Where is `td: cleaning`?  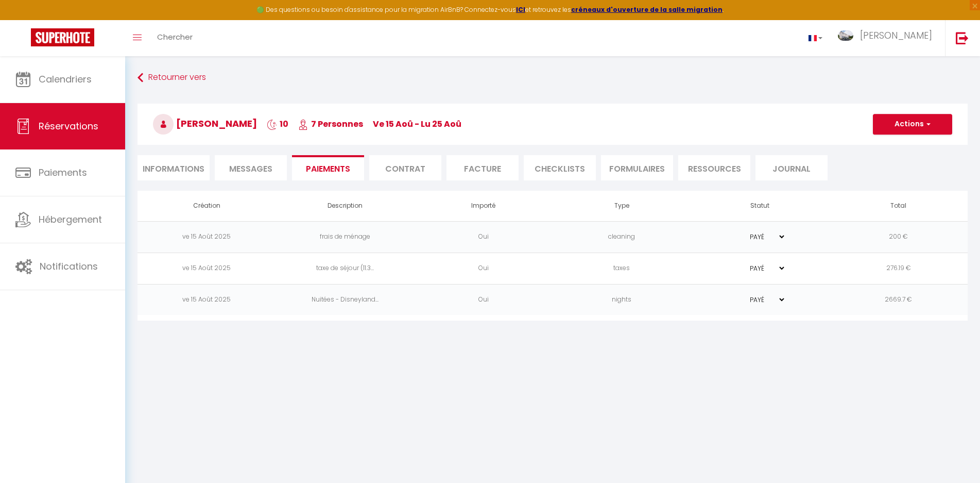
td: cleaning is located at coordinates (622, 237).